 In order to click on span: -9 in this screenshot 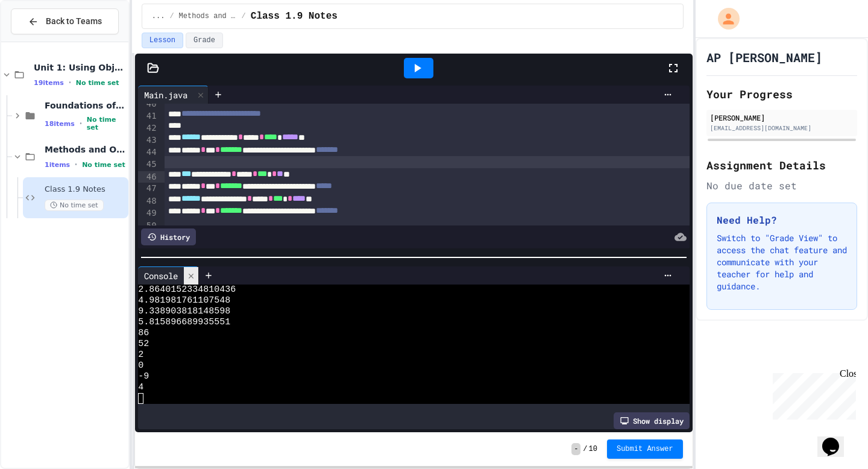, I will do `click(143, 377)`.